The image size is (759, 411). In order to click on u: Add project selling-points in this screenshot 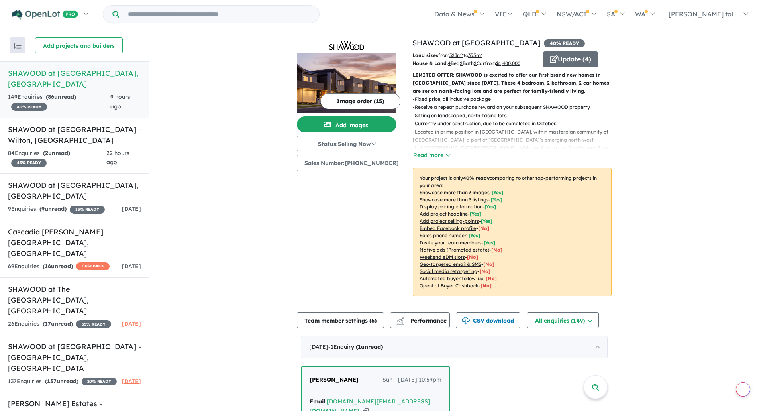, I will do `click(449, 221)`.